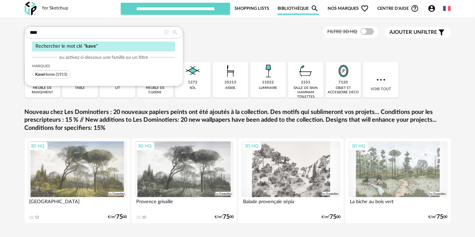 The height and width of the screenshot is (237, 475). What do you see at coordinates (103, 57) in the screenshot?
I see `span: ou activez ci-dessous une famille ou un filtre` at bounding box center [103, 57].